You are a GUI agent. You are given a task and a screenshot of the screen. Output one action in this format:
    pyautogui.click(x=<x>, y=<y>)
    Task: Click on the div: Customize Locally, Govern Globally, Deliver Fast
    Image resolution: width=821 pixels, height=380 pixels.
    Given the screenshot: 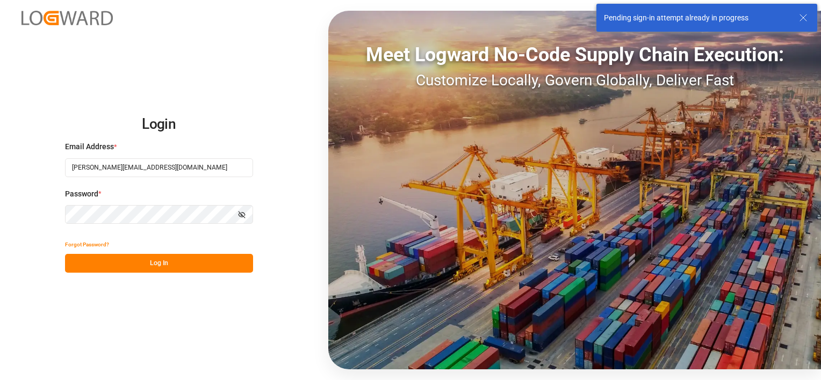 What is the action you would take?
    pyautogui.click(x=574, y=81)
    